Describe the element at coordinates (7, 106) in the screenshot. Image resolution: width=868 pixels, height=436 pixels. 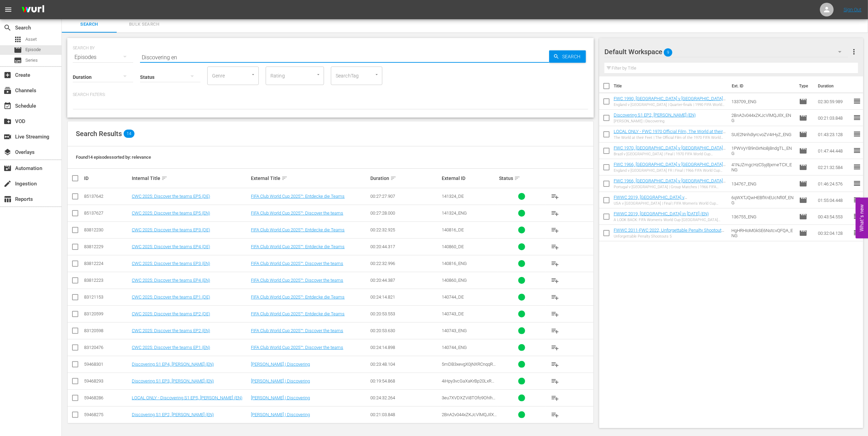
I see `span: Schedule` at that location.